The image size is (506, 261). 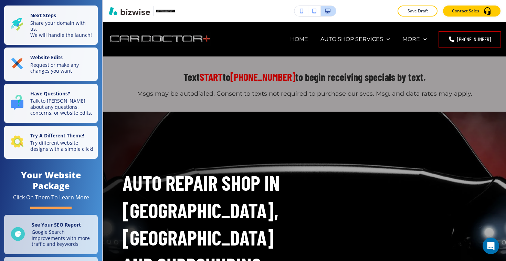 What do you see at coordinates (43, 15) in the screenshot?
I see `strong: Next Steps` at bounding box center [43, 15].